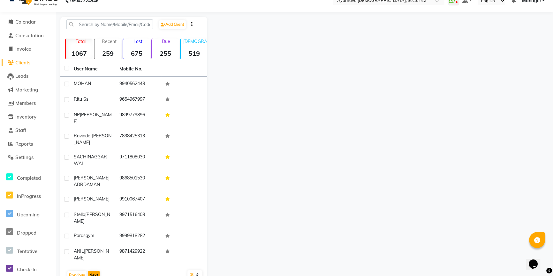 The height and width of the screenshot is (276, 553). I want to click on span: gym, so click(90, 236).